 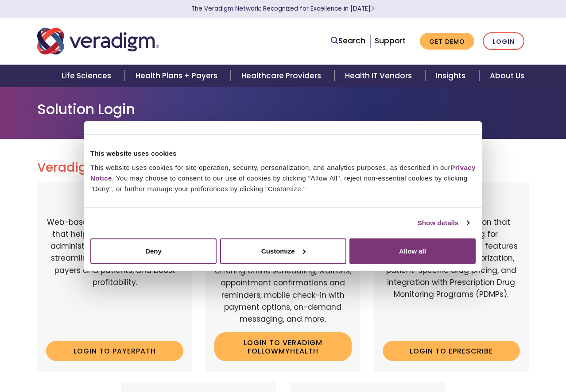 What do you see at coordinates (507, 76) in the screenshot?
I see `a: About Us` at bounding box center [507, 76].